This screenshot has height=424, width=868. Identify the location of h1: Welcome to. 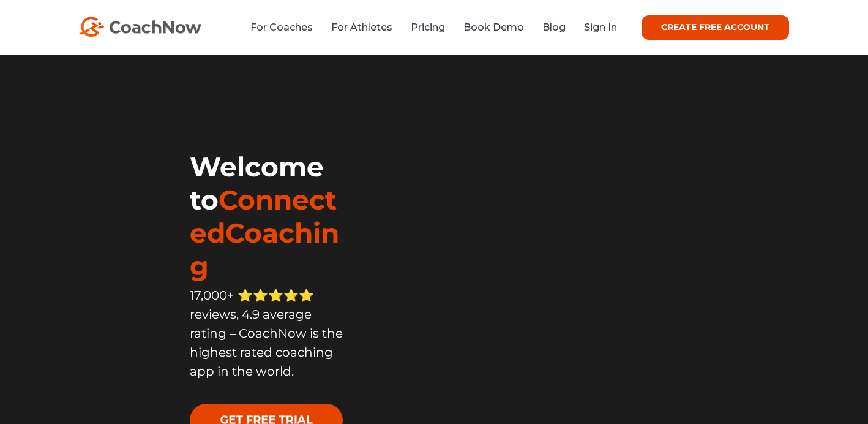
(268, 216).